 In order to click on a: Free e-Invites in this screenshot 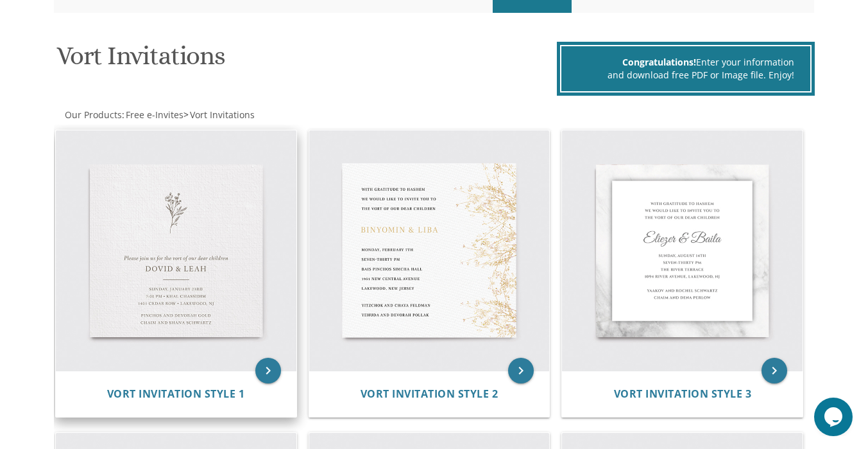, I will do `click(154, 114)`.